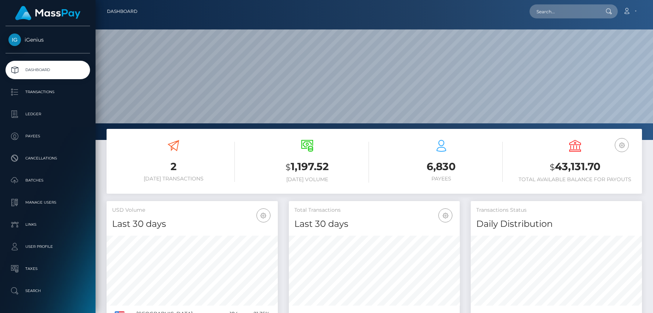 Image resolution: width=653 pixels, height=313 pixels. What do you see at coordinates (192, 210) in the screenshot?
I see `h5: USD Volume` at bounding box center [192, 210].